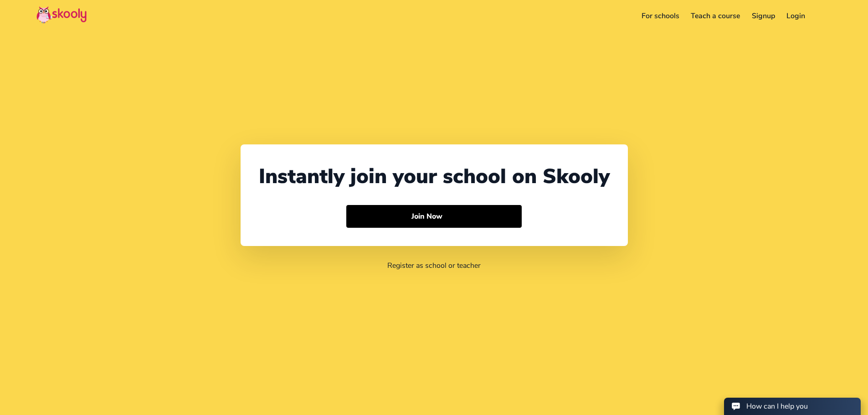  I want to click on a: Teach a course, so click(716, 16).